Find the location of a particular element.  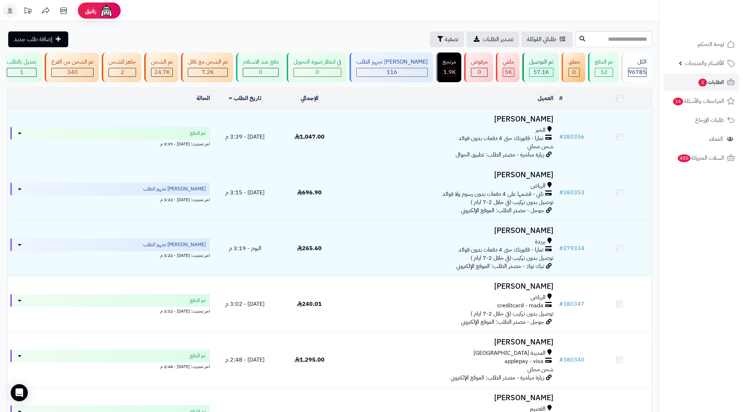

div: 1 is located at coordinates (21, 72).